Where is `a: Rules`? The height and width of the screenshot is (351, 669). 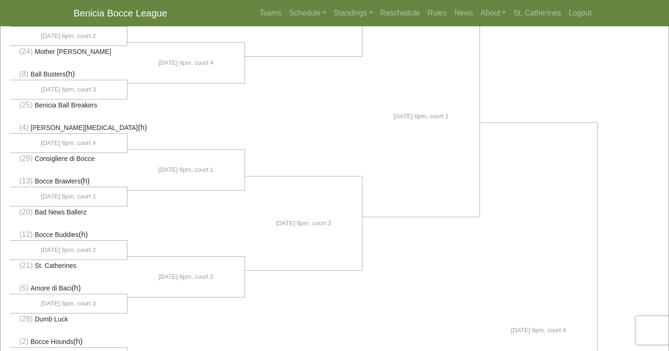
a: Rules is located at coordinates (436, 13).